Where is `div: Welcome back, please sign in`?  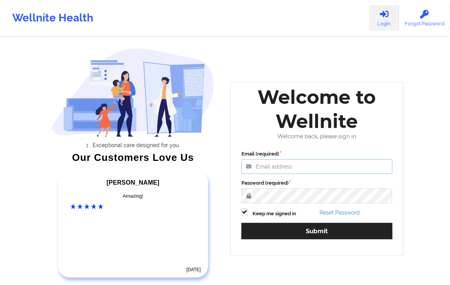
div: Welcome back, please sign in is located at coordinates (317, 136).